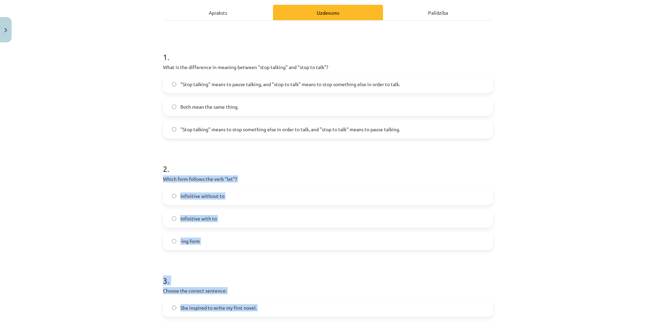  I want to click on span: Infinitive without to, so click(202, 196).